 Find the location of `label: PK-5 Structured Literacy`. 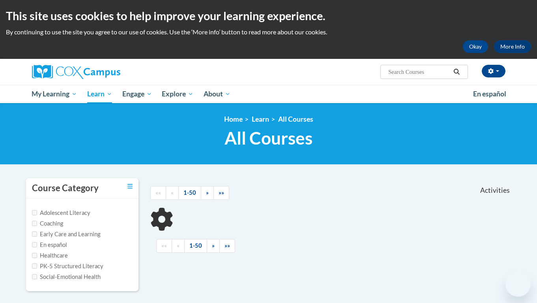

label: PK-5 Structured Literacy is located at coordinates (68, 266).